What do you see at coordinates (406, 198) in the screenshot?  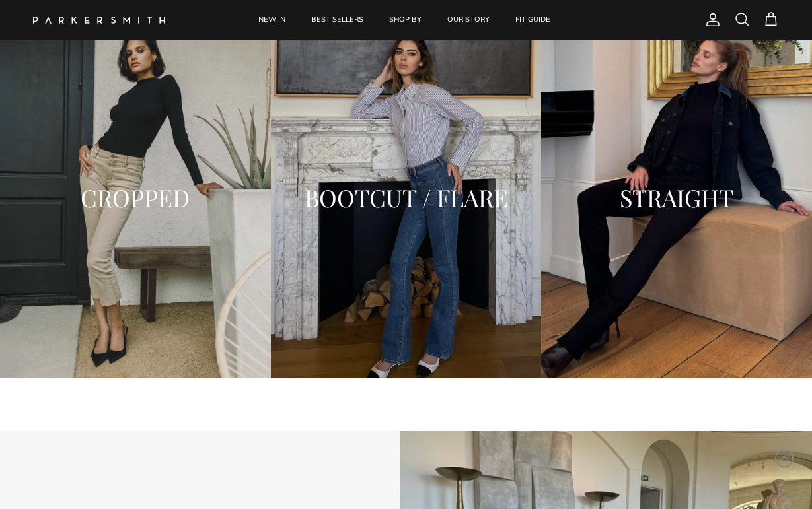 I see `a: BOOTCUT / FLARE` at bounding box center [406, 198].